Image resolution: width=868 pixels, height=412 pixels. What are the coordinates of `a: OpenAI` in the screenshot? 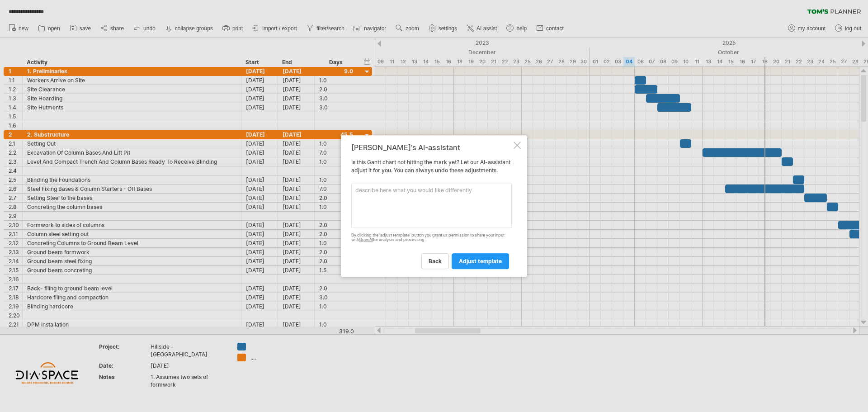 It's located at (365, 240).